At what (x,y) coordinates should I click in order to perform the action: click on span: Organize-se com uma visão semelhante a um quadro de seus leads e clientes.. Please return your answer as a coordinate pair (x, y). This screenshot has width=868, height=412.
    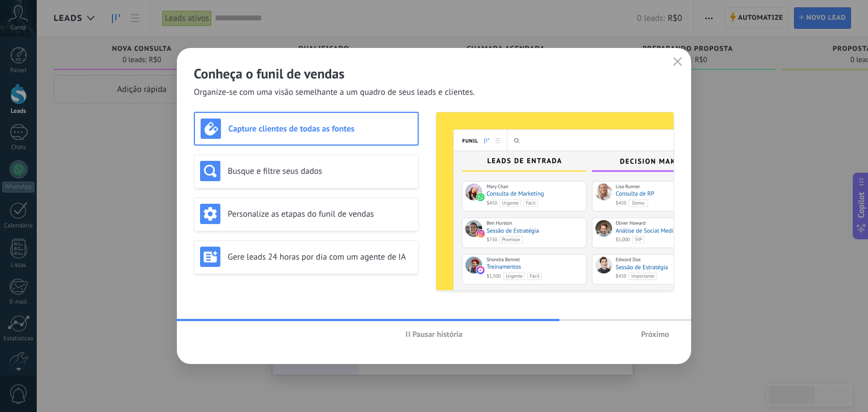
    Looking at the image, I should click on (334, 93).